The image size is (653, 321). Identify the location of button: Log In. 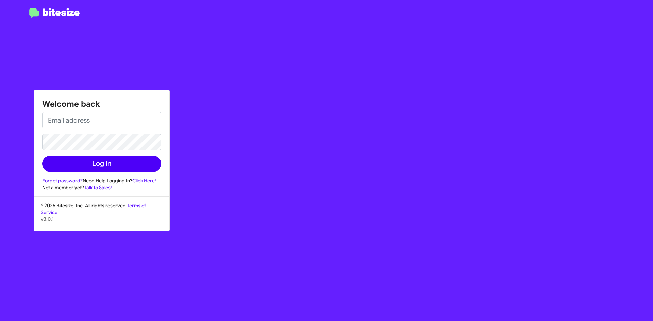
(102, 164).